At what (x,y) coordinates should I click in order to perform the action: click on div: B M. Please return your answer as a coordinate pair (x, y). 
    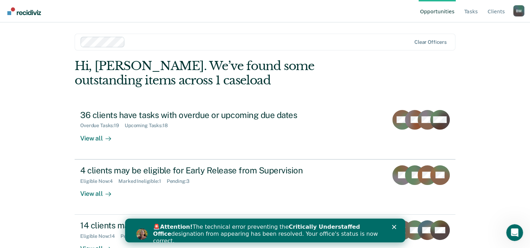
    Looking at the image, I should click on (519, 11).